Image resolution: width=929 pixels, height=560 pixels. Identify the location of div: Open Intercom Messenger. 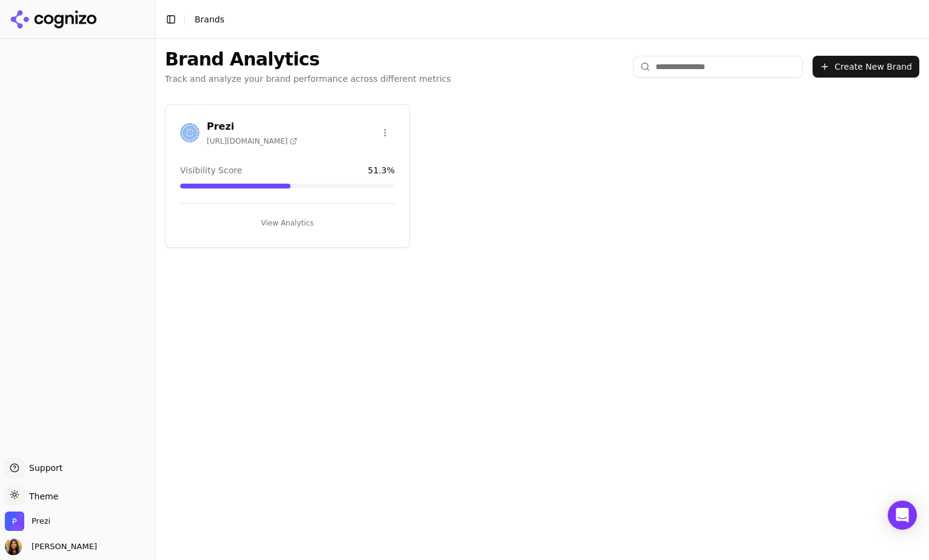
(902, 516).